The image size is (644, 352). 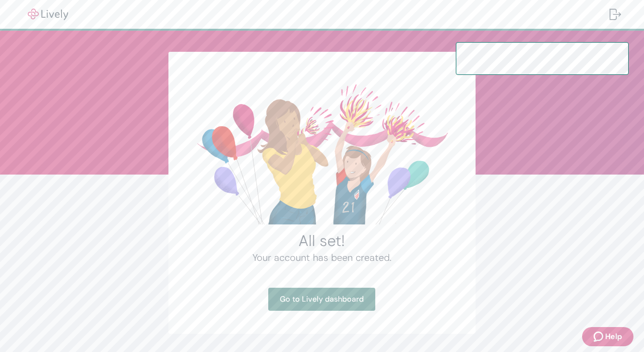 I want to click on button: Log out, so click(x=615, y=14).